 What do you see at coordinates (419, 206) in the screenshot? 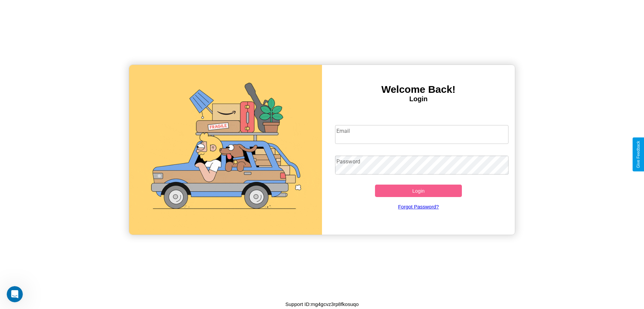
I see `a: Forgot Password?` at bounding box center [419, 206].